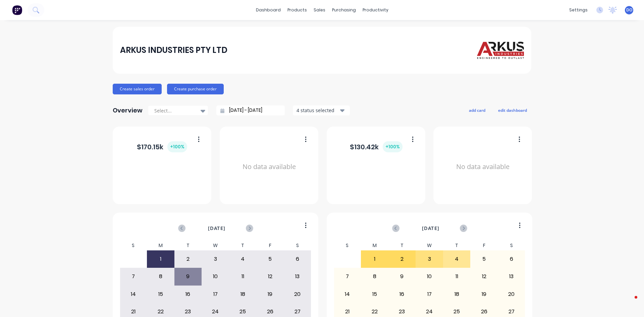 This screenshot has width=644, height=317. Describe the element at coordinates (321, 111) in the screenshot. I see `button: 4 status selected` at that location.